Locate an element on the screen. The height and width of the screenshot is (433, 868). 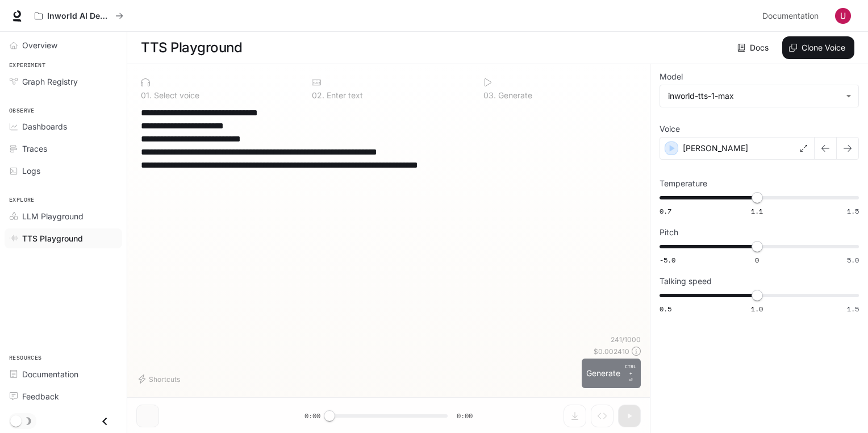
span: Graph Registry is located at coordinates (50, 81).